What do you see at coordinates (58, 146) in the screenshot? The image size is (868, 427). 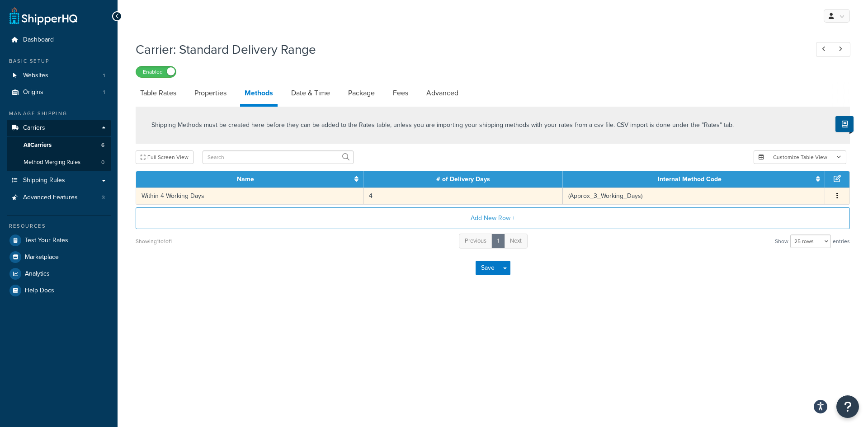 I see `li: Carriers` at bounding box center [58, 146].